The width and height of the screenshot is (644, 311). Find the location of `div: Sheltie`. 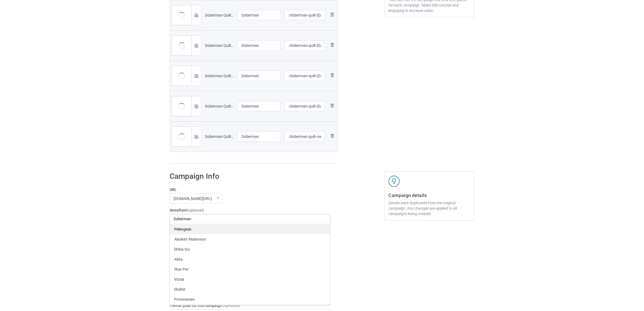

div: Sheltie is located at coordinates (250, 289).